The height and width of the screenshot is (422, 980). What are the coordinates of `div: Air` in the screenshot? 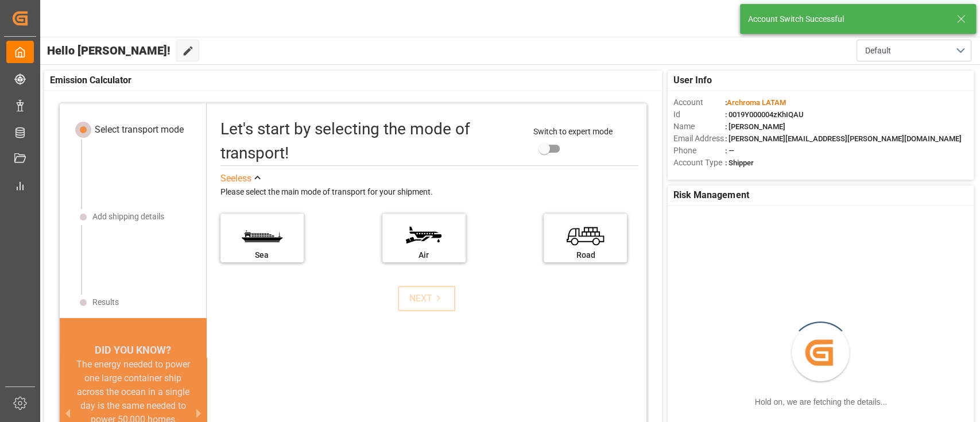 It's located at (424, 255).